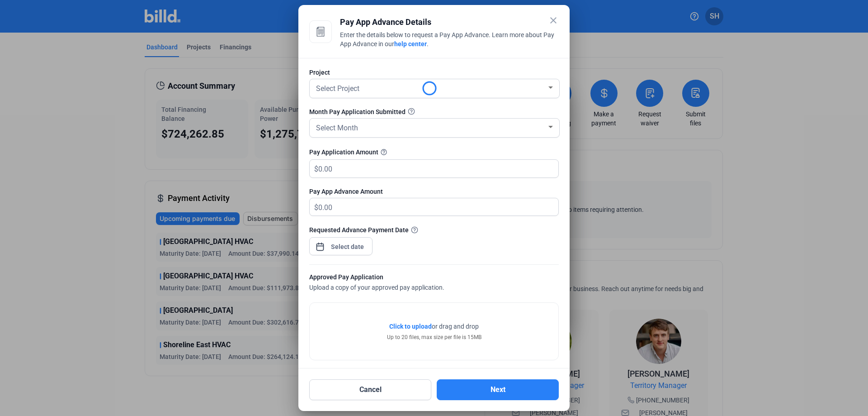  I want to click on div: Enter the details below to request a Pay App Advance. Learn more about Pay App Advance in our, so click(449, 40).